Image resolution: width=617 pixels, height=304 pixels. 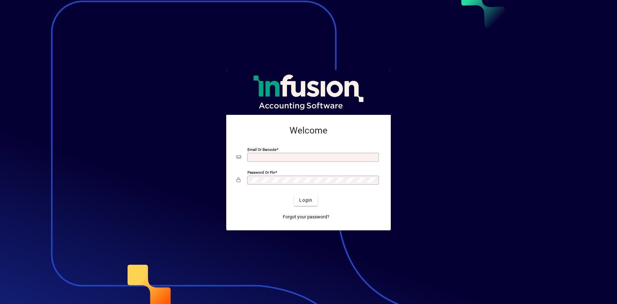 What do you see at coordinates (306, 217) in the screenshot?
I see `a: Forgot your password?` at bounding box center [306, 217].